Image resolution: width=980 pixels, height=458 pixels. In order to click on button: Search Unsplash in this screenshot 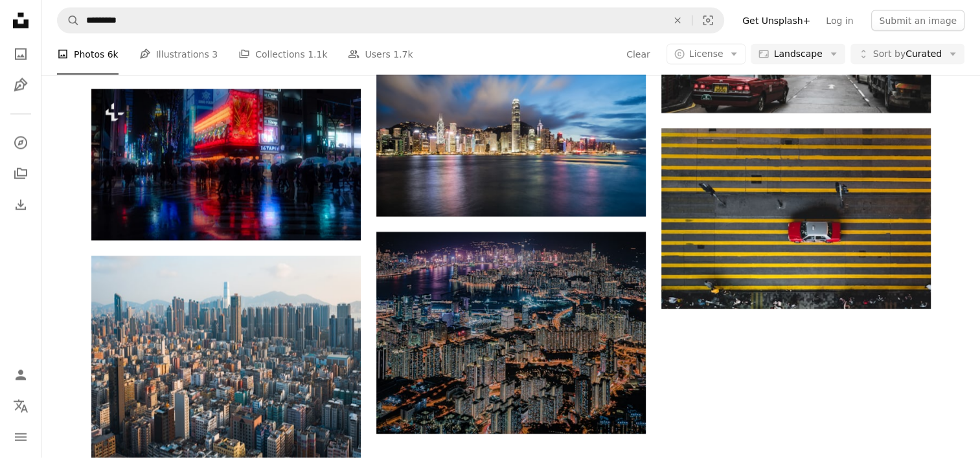, I will do `click(69, 21)`.